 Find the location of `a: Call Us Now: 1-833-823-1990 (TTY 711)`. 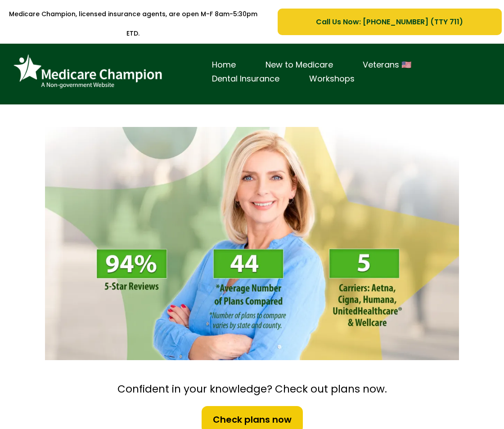

a: Call Us Now: 1-833-823-1990 (TTY 711) is located at coordinates (390, 22).